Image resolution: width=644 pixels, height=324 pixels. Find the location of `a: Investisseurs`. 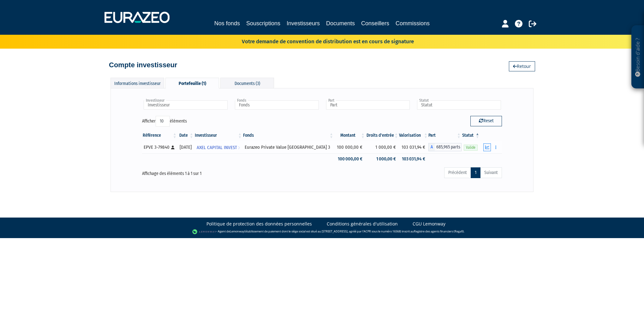

a: Investisseurs is located at coordinates (303, 24).